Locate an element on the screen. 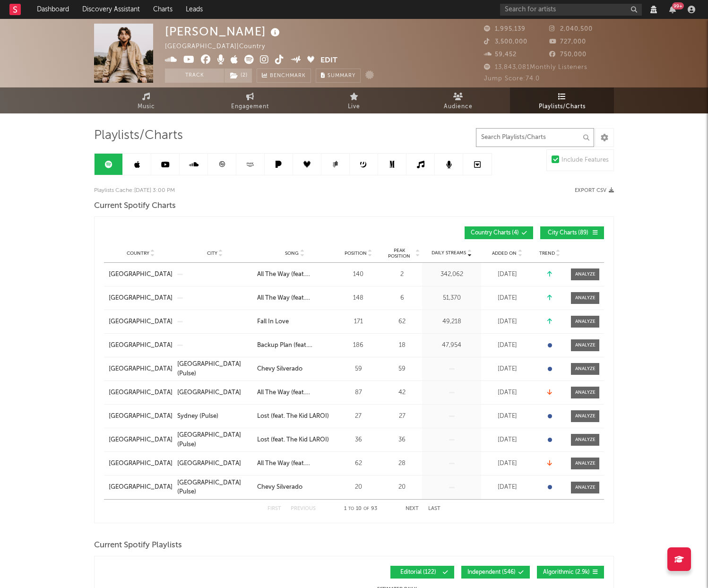 This screenshot has width=708, height=588. a: Benchmark is located at coordinates (283, 76).